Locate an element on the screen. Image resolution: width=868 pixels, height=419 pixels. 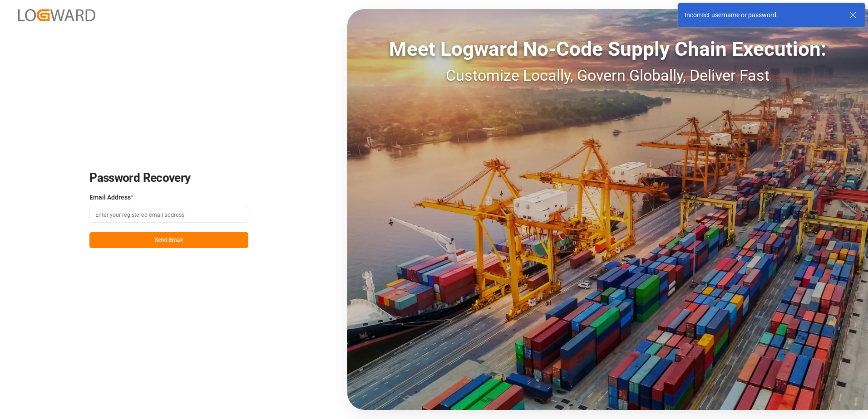
button: Send Email is located at coordinates (169, 240).